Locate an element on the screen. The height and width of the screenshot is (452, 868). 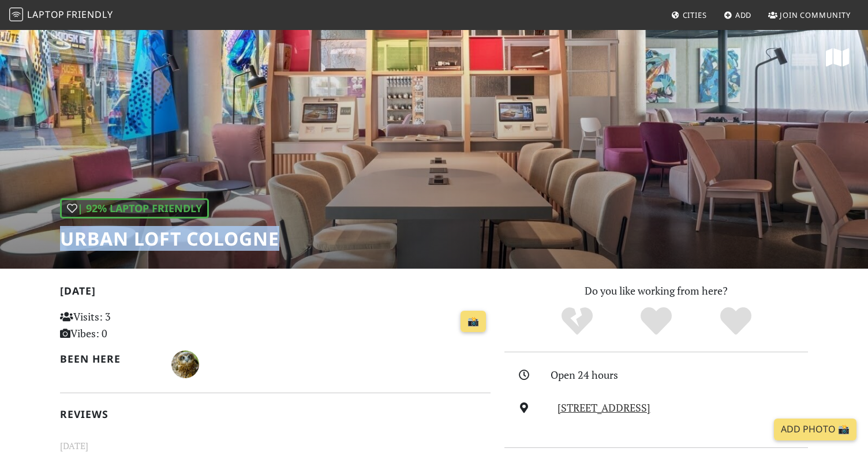
div: Yes is located at coordinates (656, 321).